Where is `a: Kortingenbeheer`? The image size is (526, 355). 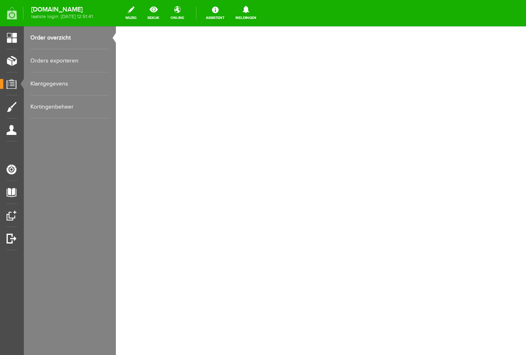 a: Kortingenbeheer is located at coordinates (70, 107).